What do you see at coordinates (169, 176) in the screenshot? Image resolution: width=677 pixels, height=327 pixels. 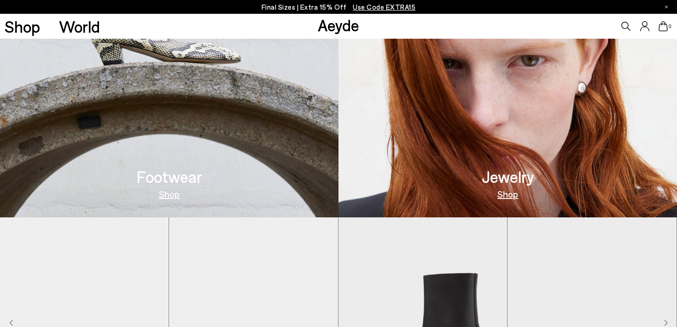 I see `h3: Footwear` at bounding box center [169, 176].